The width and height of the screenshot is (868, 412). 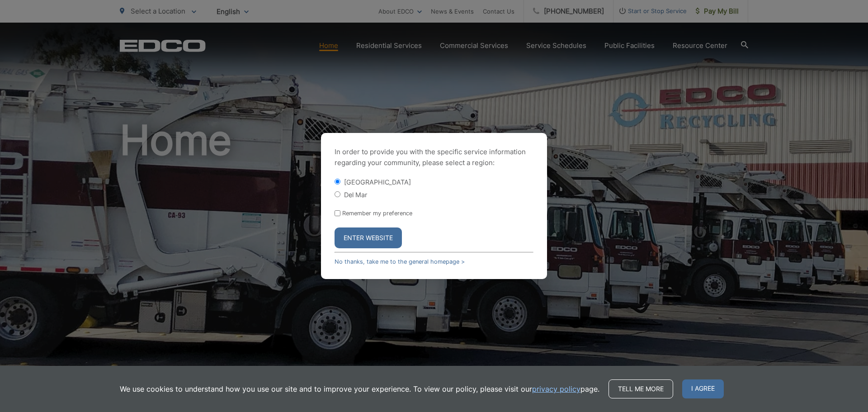 What do you see at coordinates (641, 388) in the screenshot?
I see `a: Tell me more` at bounding box center [641, 388].